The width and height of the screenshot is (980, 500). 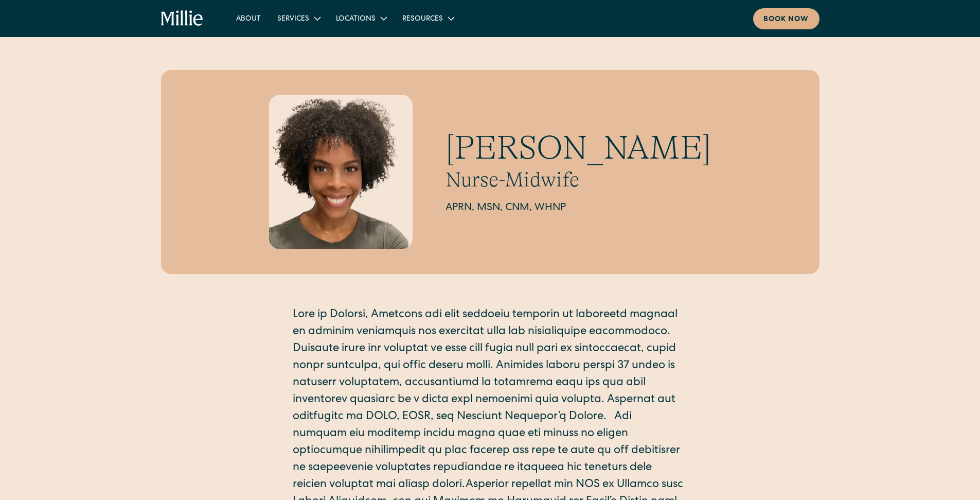 I want to click on a: home, so click(x=182, y=19).